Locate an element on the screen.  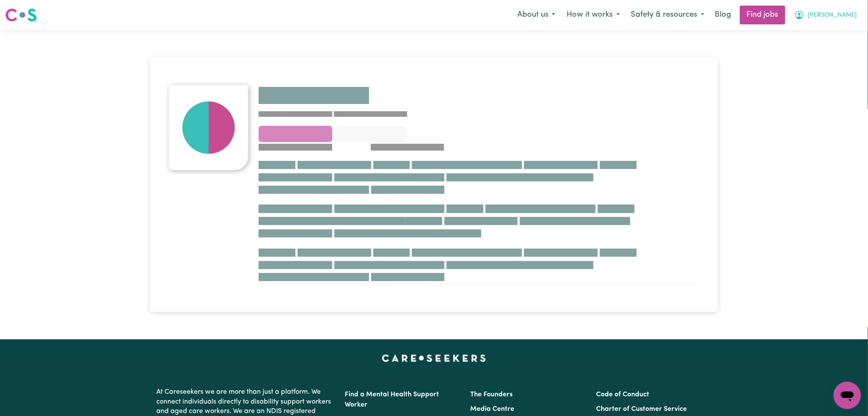
a: The Founders is located at coordinates (492, 394).